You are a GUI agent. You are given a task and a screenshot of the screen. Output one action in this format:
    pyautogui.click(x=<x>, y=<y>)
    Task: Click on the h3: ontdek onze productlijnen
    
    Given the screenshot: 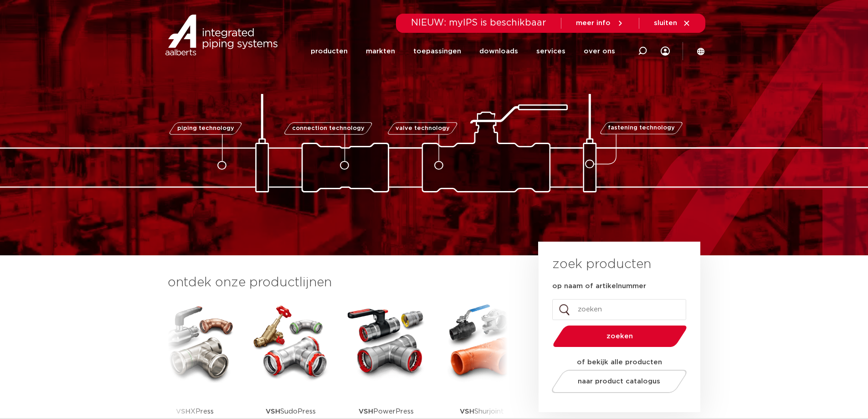 What is the action you would take?
    pyautogui.click(x=338, y=283)
    